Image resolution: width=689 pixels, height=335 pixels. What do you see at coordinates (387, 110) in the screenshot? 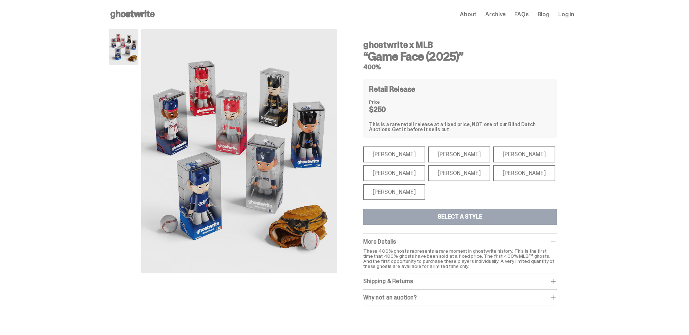
I see `dd: $250` at bounding box center [387, 110].